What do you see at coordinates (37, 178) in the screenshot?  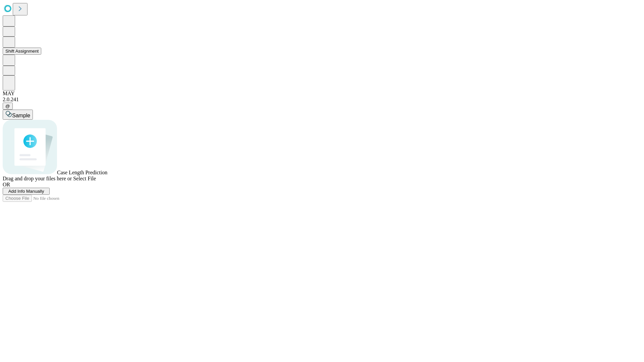 I see `span: Drag and drop your files here or` at bounding box center [37, 178].